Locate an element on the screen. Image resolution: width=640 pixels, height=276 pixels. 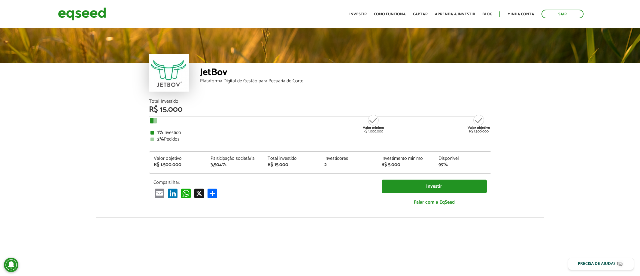
a: LinkedIn is located at coordinates (173, 193).